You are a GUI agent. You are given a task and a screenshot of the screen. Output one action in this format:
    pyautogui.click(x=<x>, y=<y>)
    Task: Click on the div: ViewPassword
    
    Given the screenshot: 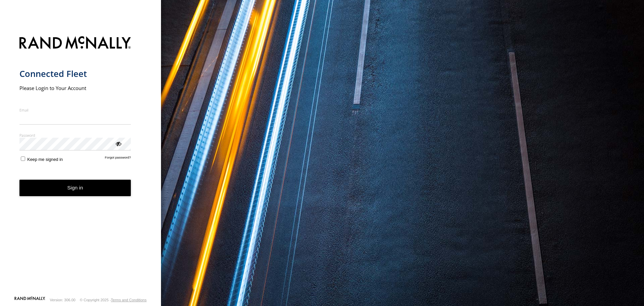 What is the action you would take?
    pyautogui.click(x=118, y=144)
    